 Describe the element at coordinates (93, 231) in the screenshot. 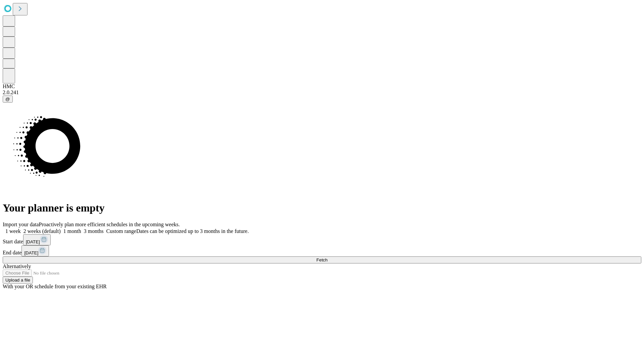

I see `span: 3 months` at that location.